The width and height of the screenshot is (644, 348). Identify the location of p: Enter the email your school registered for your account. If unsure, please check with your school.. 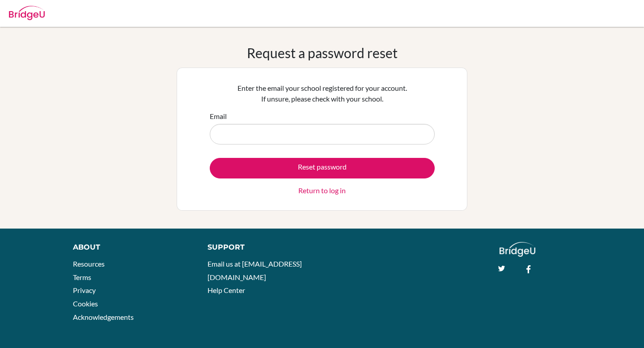
(322, 93).